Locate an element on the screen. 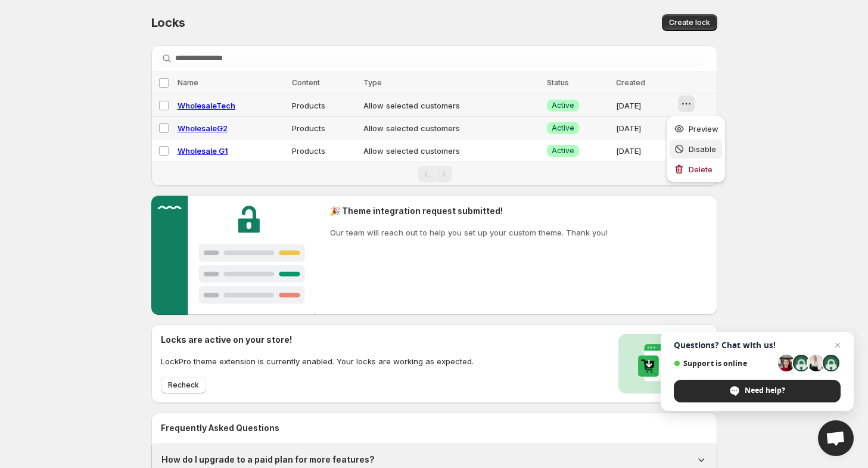 The width and height of the screenshot is (868, 468). span: Created is located at coordinates (631, 82).